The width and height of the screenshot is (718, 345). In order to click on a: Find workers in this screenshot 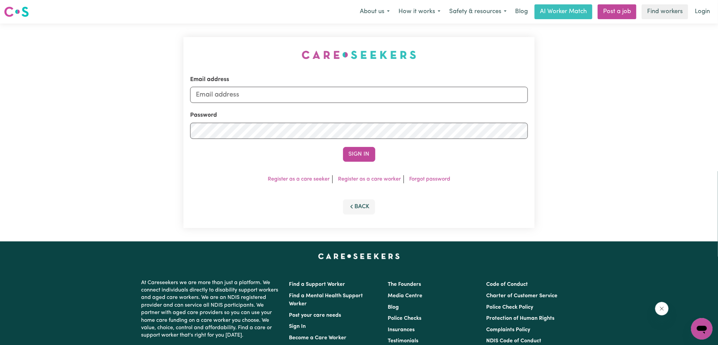, I will do `click(665, 12)`.